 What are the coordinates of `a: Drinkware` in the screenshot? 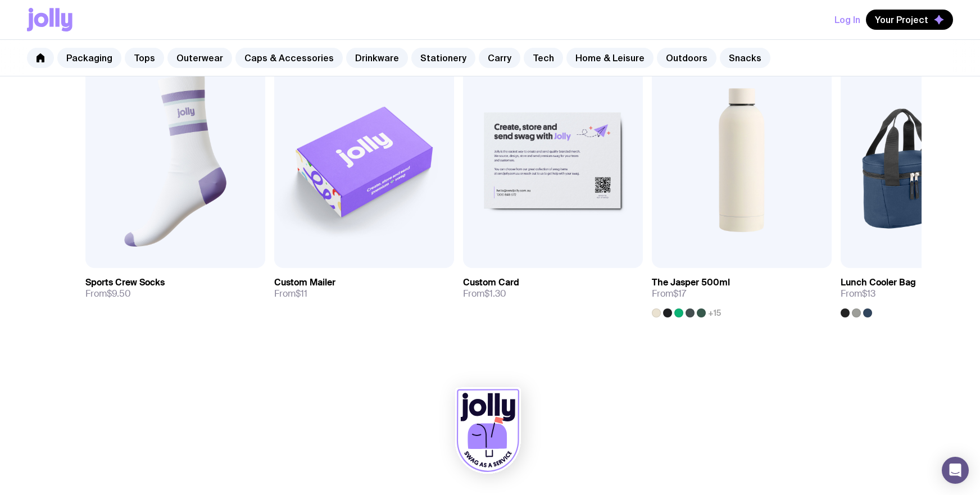 It's located at (377, 58).